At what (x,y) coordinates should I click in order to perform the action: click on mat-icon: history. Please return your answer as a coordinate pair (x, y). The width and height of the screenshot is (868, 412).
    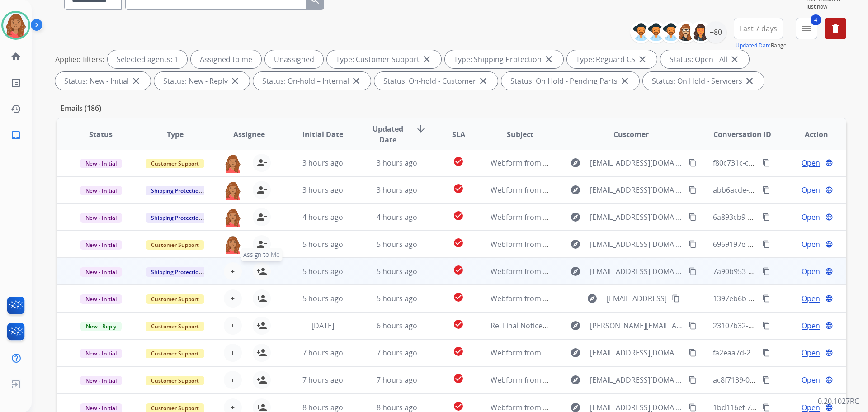
    Looking at the image, I should click on (16, 109).